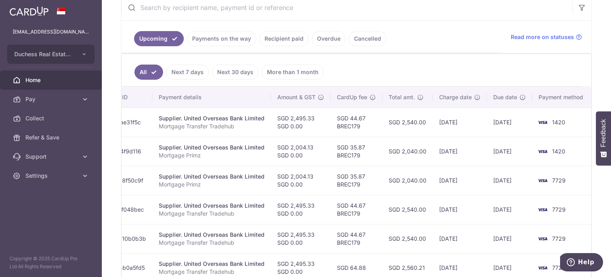 This screenshot has height=277, width=611. Describe the element at coordinates (122, 122) in the screenshot. I see `td: txn_0515ae31f5c` at that location.